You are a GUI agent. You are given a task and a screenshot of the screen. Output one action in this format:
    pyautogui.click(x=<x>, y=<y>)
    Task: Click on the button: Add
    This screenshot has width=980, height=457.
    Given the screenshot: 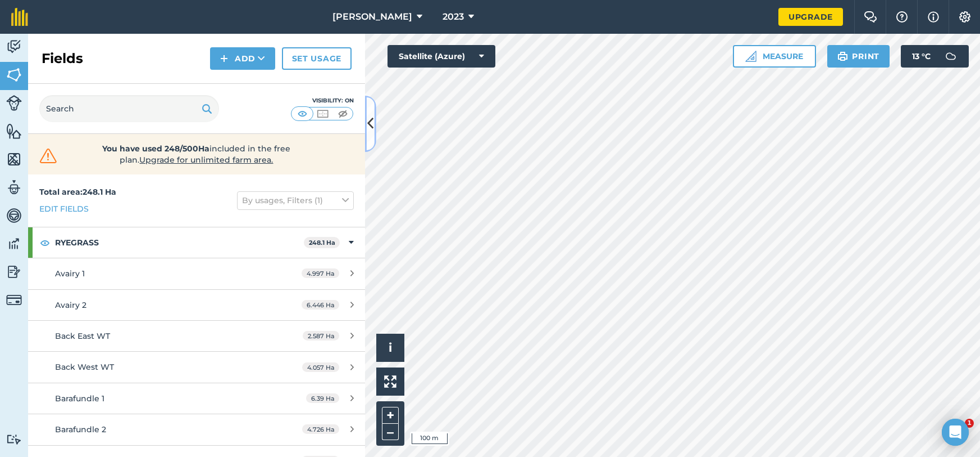 What is the action you would take?
    pyautogui.click(x=242, y=58)
    